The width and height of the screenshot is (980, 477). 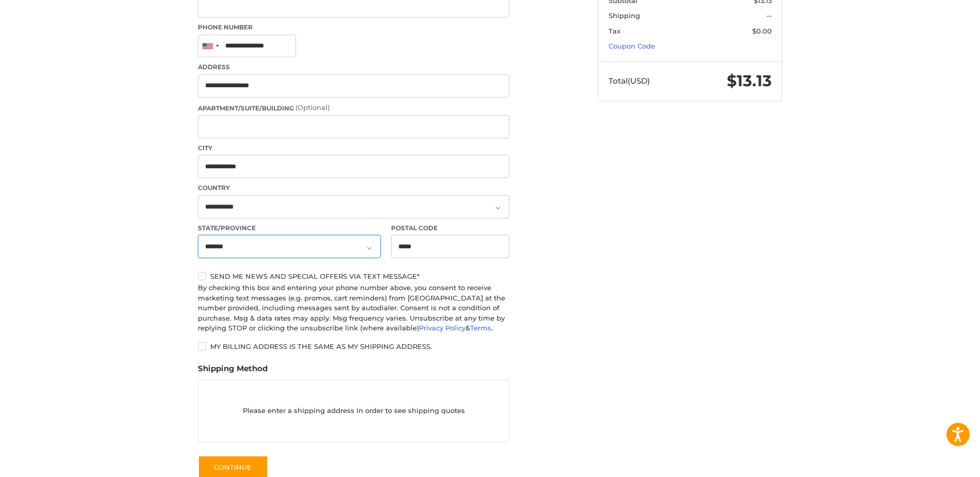 What do you see at coordinates (450, 229) in the screenshot?
I see `label: Postal Code` at bounding box center [450, 229].